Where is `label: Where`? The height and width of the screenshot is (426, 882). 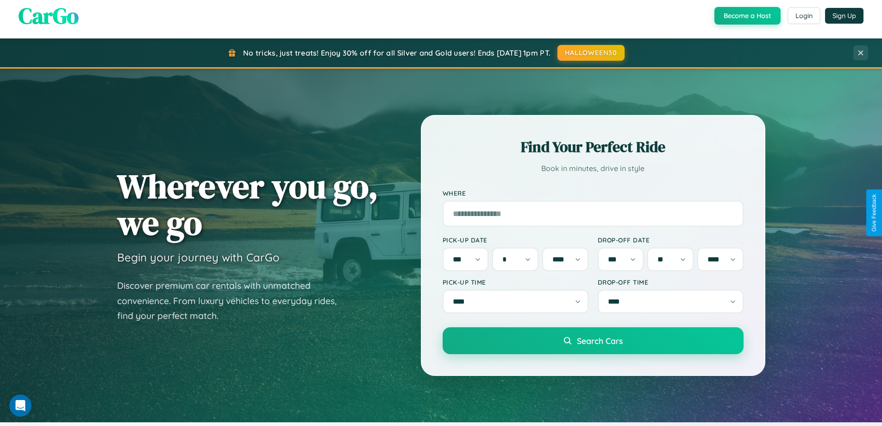
label: Where is located at coordinates (593, 193).